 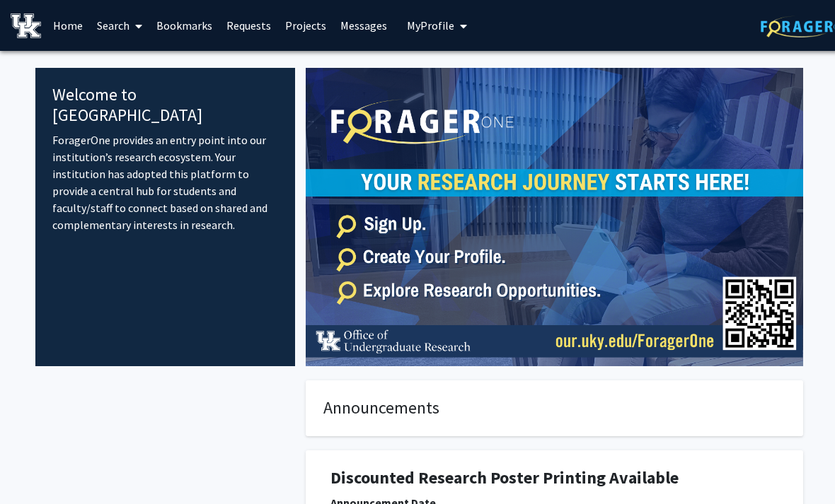 I want to click on span: My Profile, so click(x=430, y=26).